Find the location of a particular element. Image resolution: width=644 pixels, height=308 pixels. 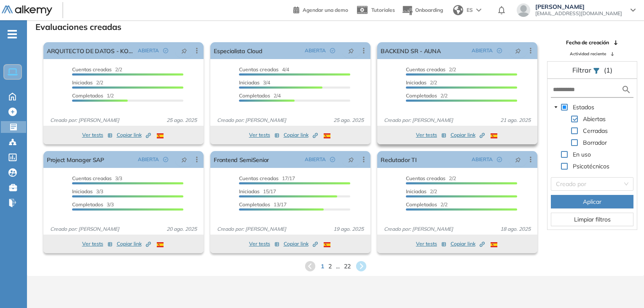

a: Especialista Cloud is located at coordinates (238, 50).